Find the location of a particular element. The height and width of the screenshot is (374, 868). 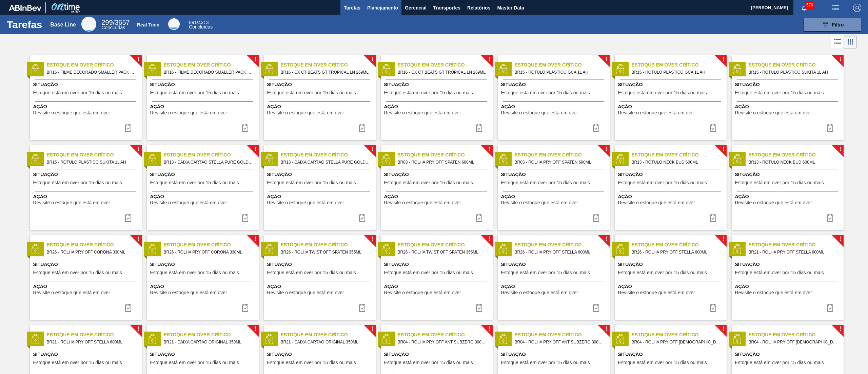

div: Completar tarefa: 29969901 is located at coordinates (713, 218).